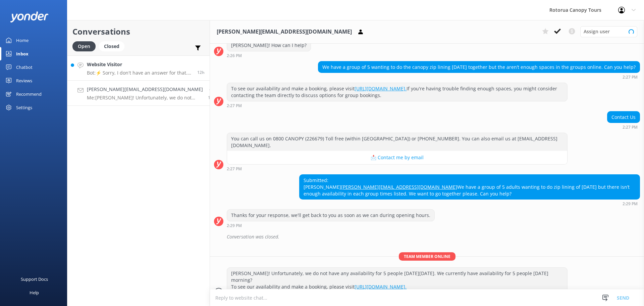 The image size is (644, 306). I want to click on div: 2025-09-23T02:32:47.428, so click(427, 237).